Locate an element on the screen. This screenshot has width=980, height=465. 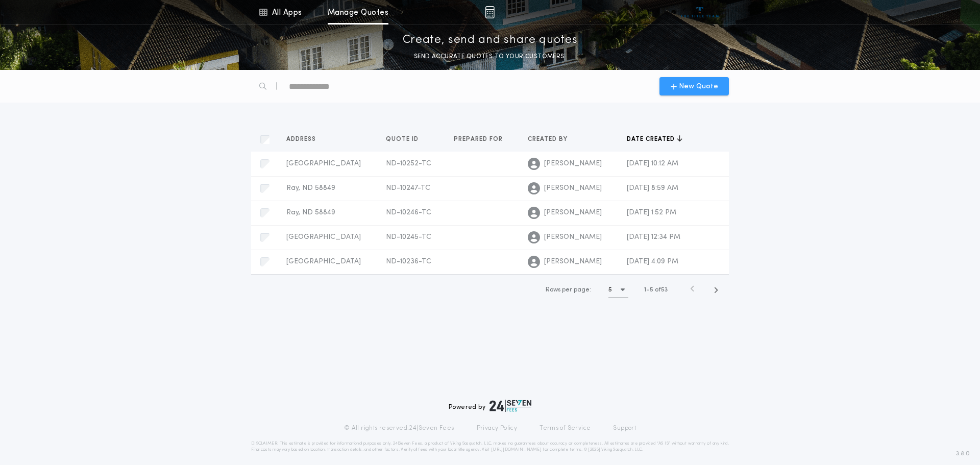
span: 5 is located at coordinates (651, 290).